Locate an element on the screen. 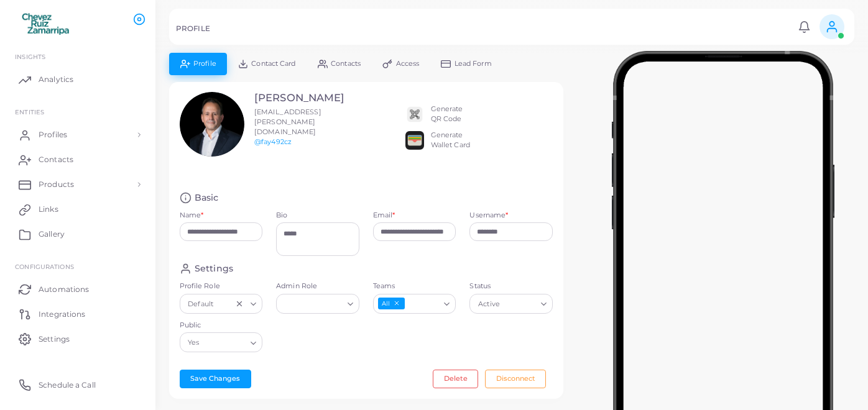  span: Configurations is located at coordinates (44, 266).